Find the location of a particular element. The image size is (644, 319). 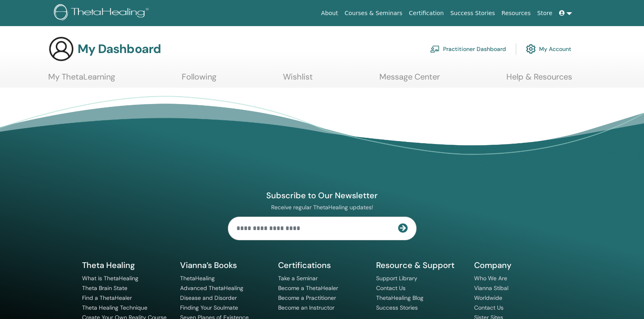

a: Theta Brain State is located at coordinates (104, 288).